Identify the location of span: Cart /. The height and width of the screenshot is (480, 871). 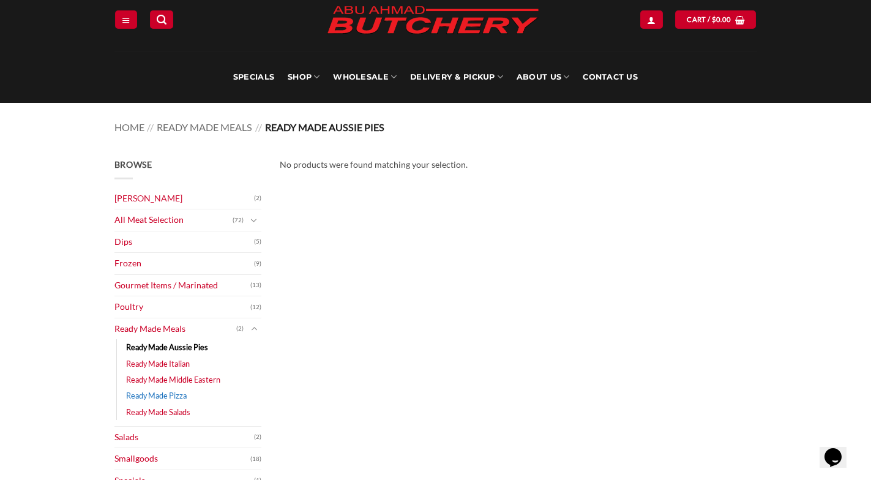
(709, 20).